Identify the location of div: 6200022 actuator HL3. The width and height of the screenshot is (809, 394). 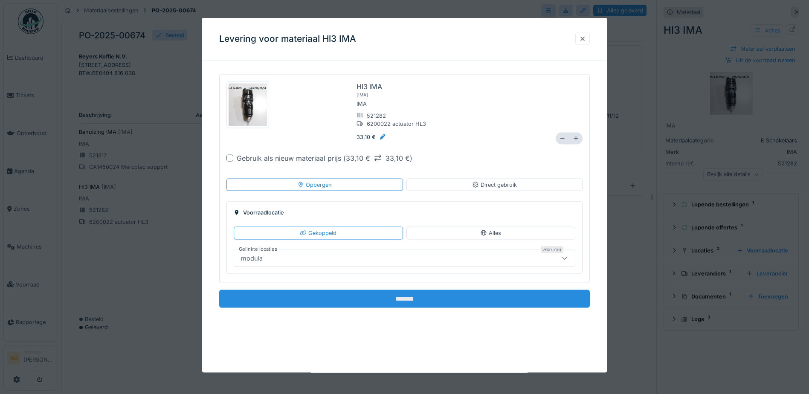
(391, 123).